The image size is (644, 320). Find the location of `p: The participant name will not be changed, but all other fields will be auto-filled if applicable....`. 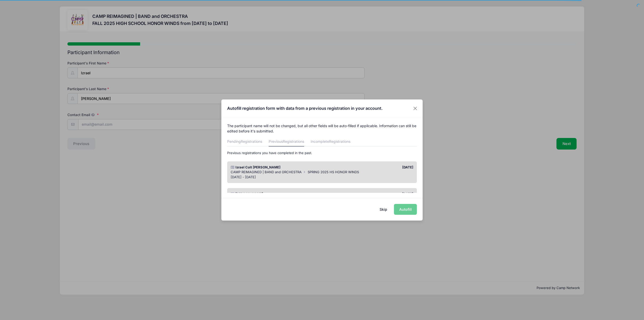

p: The participant name will not be changed, but all other fields will be auto-filled if applicable.... is located at coordinates (322, 128).